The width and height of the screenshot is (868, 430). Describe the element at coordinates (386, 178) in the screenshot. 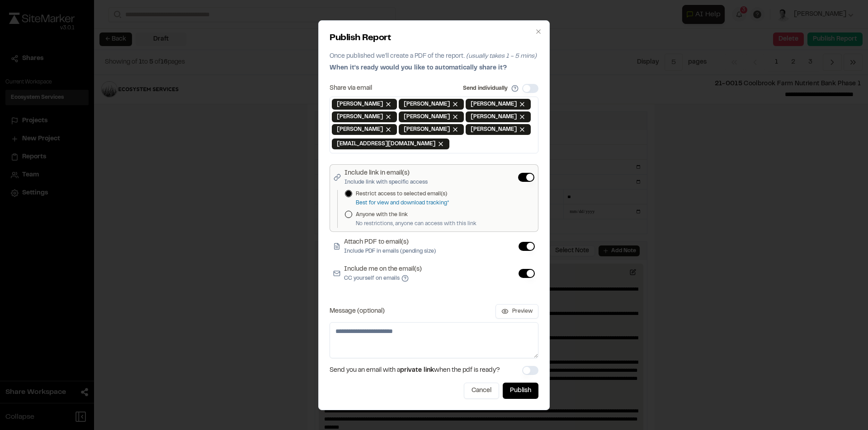

I see `label: Include link in email(s)` at that location.